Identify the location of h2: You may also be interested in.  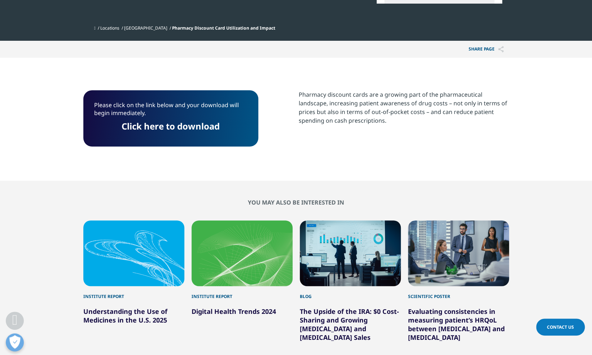
(296, 202).